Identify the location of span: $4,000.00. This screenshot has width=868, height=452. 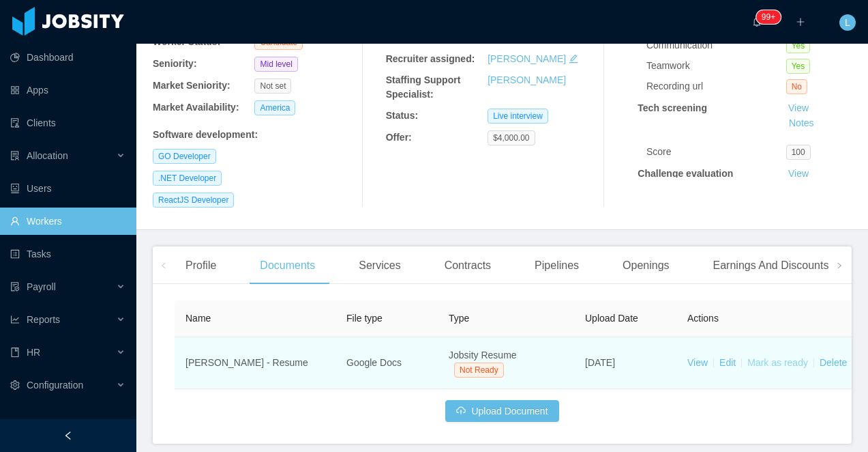
(511, 138).